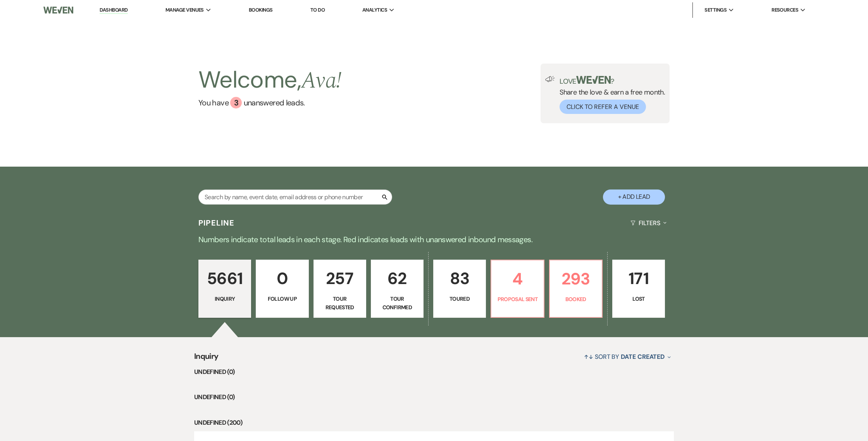 Image resolution: width=868 pixels, height=441 pixels. What do you see at coordinates (225, 298) in the screenshot?
I see `p: Inquiry` at bounding box center [225, 298].